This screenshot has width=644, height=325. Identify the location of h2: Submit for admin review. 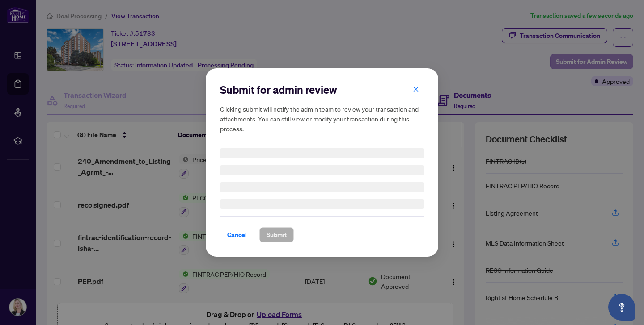
(322, 90).